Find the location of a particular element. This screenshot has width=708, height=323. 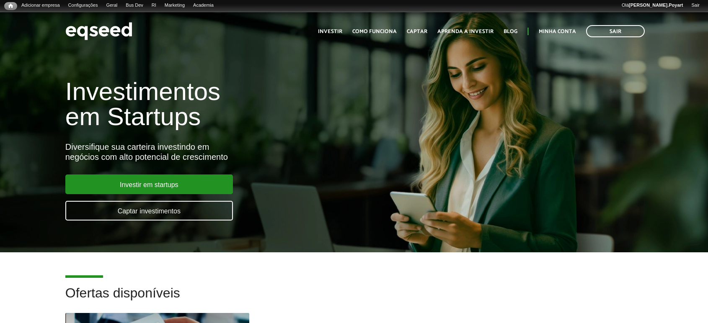

h1: Investimentos em Startups is located at coordinates (236, 104).